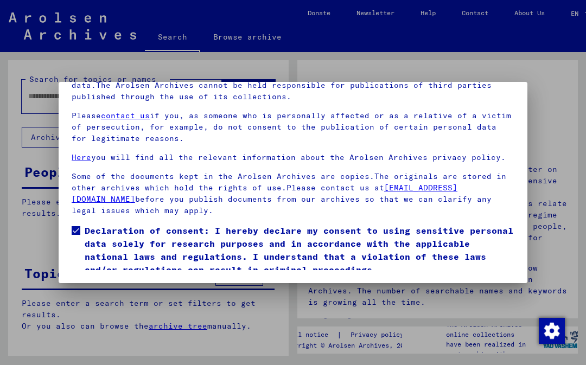 The height and width of the screenshot is (365, 586). Describe the element at coordinates (125, 116) in the screenshot. I see `a: contact us` at that location.